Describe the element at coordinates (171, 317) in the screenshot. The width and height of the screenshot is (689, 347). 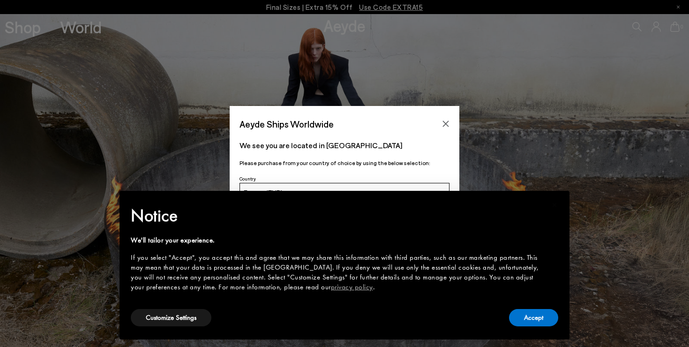
I see `button: Customize Settings` at that location.